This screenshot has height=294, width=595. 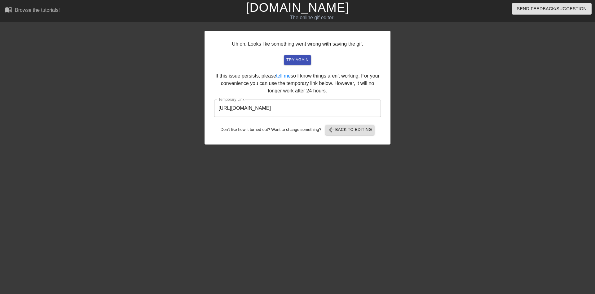 I want to click on button: try again, so click(x=297, y=60).